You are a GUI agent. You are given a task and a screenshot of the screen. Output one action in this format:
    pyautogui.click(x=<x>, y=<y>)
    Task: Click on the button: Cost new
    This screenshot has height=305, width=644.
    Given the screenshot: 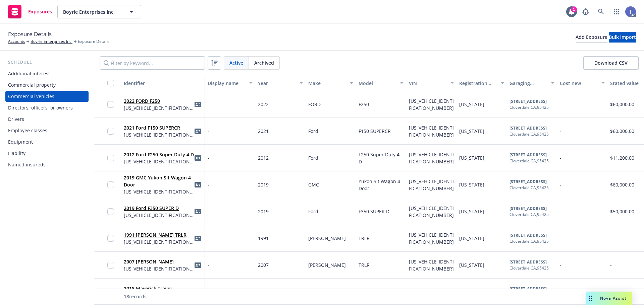 What is the action you would take?
    pyautogui.click(x=582, y=83)
    